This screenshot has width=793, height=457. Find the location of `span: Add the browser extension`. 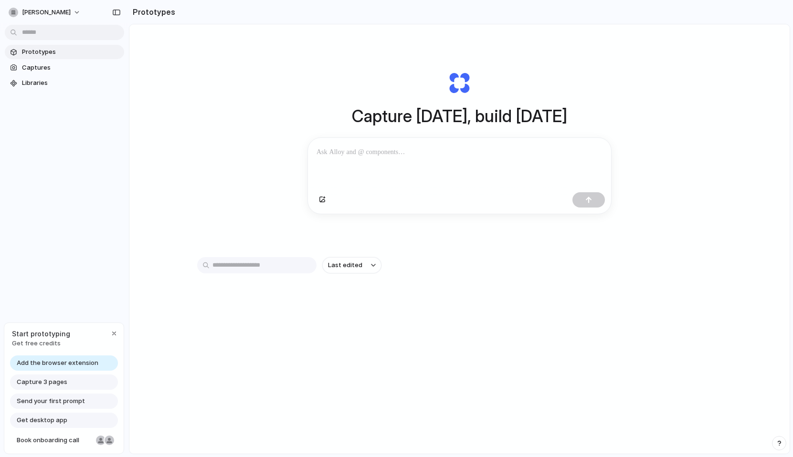

span: Add the browser extension is located at coordinates (57, 363).